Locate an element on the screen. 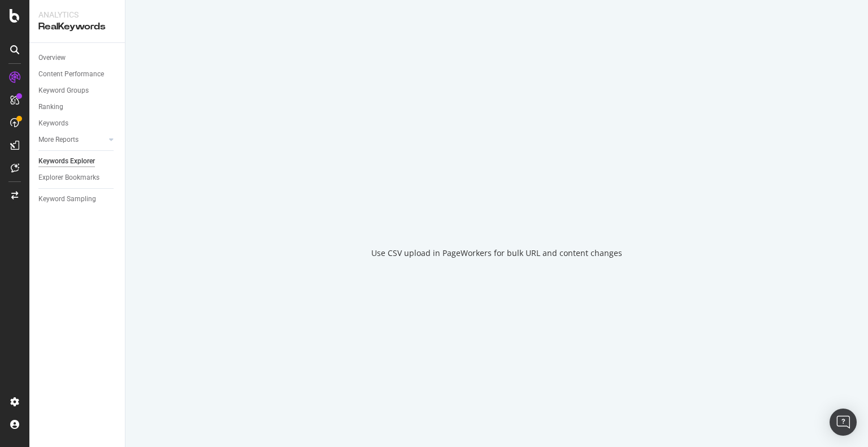 The image size is (868, 447). div: Keyword Groups is located at coordinates (63, 90).